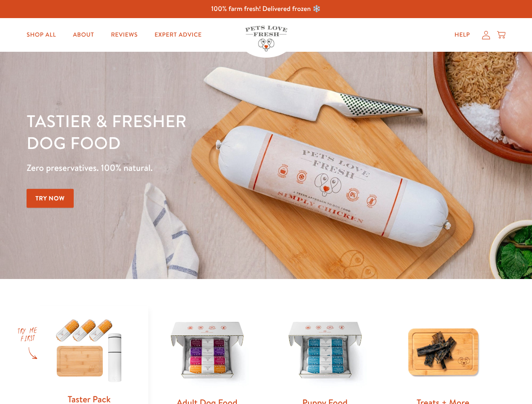  I want to click on img: Pets Love Fresh, so click(266, 38).